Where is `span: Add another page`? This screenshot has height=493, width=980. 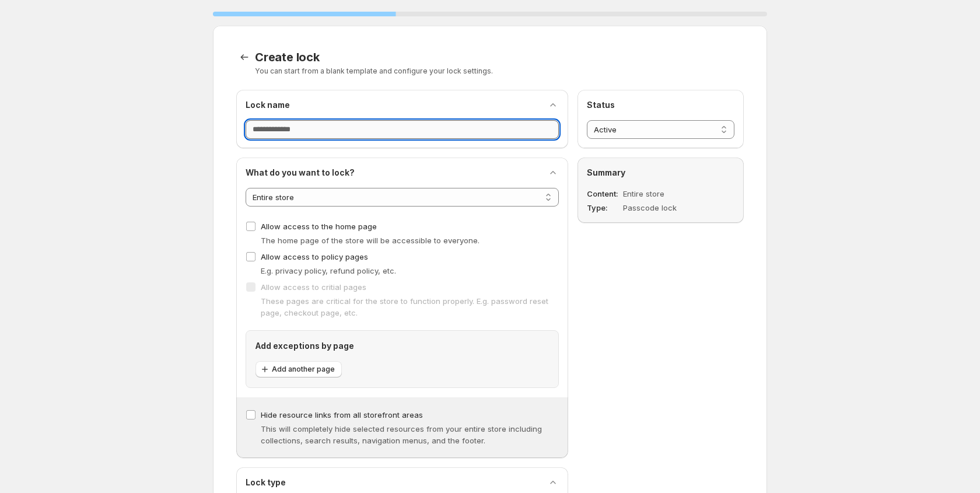 span: Add another page is located at coordinates (303, 370).